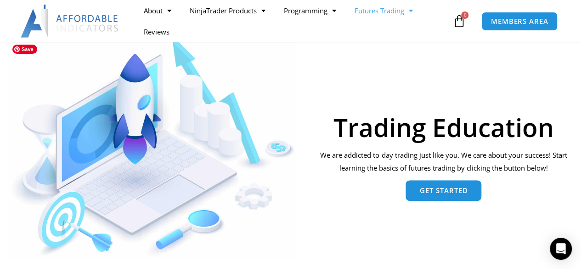 This screenshot has height=269, width=581. Describe the element at coordinates (444, 190) in the screenshot. I see `span: Get Started` at that location.